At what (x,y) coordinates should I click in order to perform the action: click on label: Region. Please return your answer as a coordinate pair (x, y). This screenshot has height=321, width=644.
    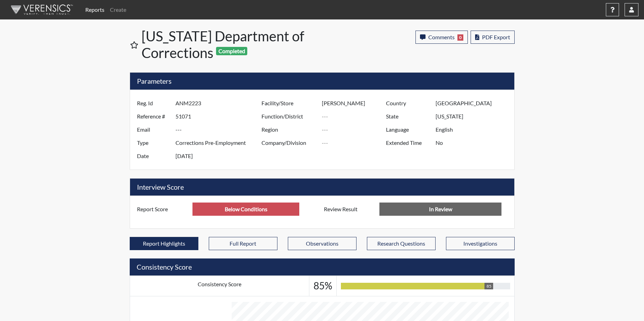
    Looking at the image, I should click on (289, 130).